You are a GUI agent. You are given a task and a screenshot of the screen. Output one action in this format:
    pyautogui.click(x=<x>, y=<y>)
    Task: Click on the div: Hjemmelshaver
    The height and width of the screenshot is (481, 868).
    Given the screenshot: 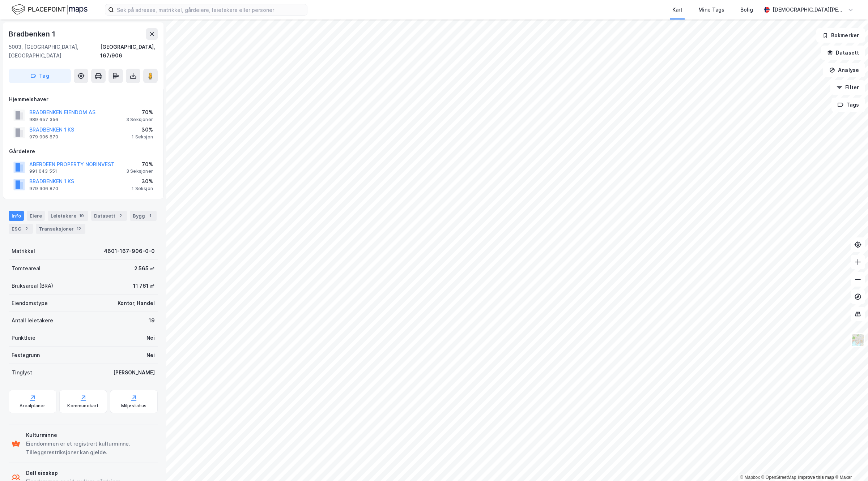 What is the action you would take?
    pyautogui.click(x=83, y=99)
    